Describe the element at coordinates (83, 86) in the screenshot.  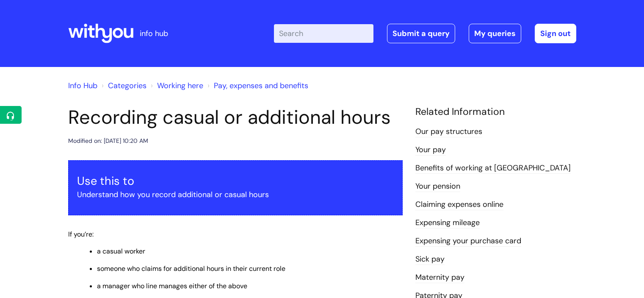
I see `a: Info Hub` at that location.